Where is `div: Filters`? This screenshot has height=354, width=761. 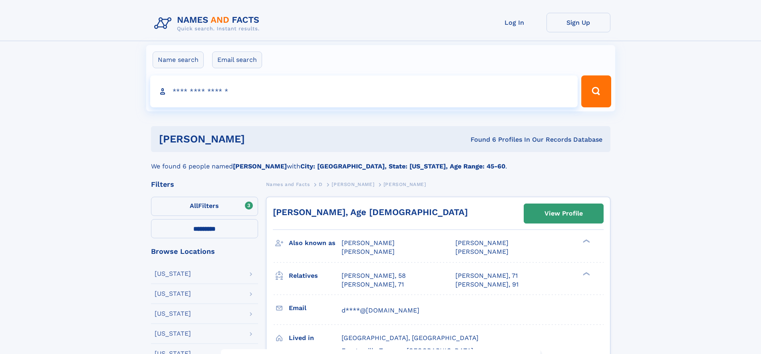 div: Filters is located at coordinates (204, 185).